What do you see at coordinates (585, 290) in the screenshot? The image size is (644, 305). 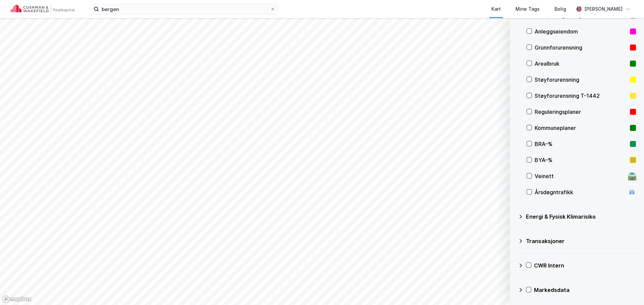 I see `div: Markedsdata` at bounding box center [585, 290].